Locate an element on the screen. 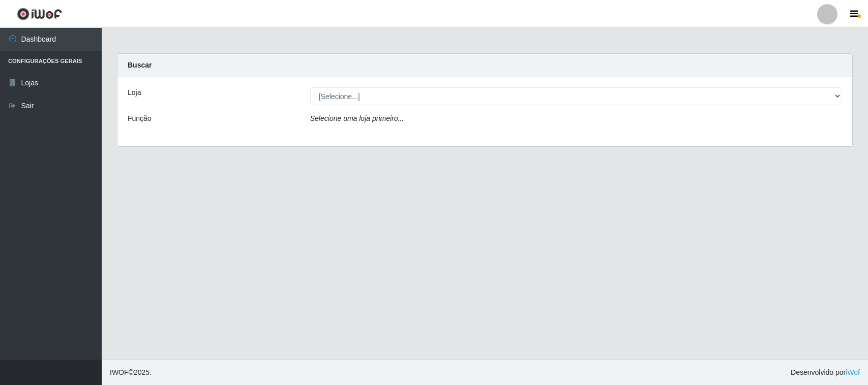 Image resolution: width=868 pixels, height=385 pixels. i: Selecione uma loja primeiro... is located at coordinates (357, 119).